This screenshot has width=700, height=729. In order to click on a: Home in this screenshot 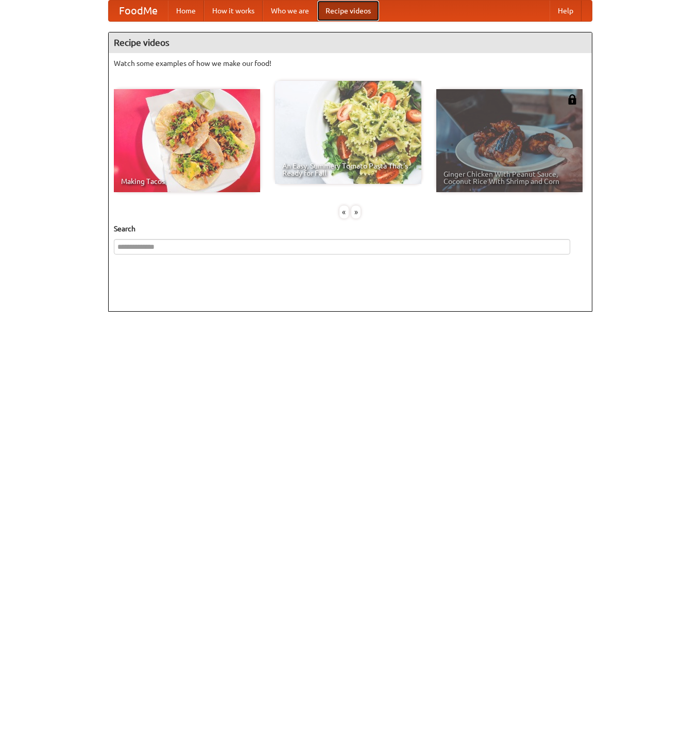, I will do `click(186, 10)`.